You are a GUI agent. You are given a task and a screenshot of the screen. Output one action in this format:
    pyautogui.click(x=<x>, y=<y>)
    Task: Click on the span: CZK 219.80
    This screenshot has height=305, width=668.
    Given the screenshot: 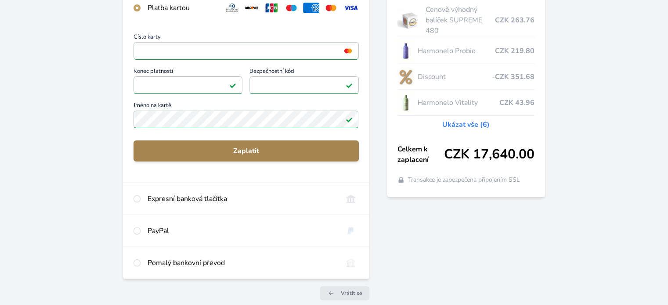 What is the action you would take?
    pyautogui.click(x=515, y=51)
    